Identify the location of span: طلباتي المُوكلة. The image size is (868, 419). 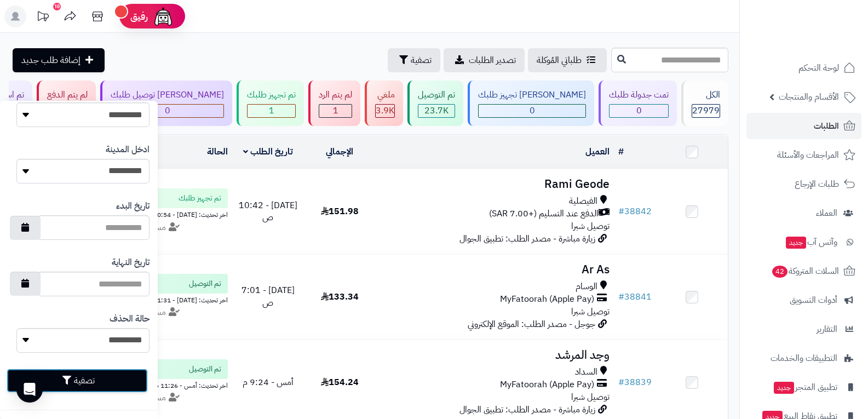
(559, 61).